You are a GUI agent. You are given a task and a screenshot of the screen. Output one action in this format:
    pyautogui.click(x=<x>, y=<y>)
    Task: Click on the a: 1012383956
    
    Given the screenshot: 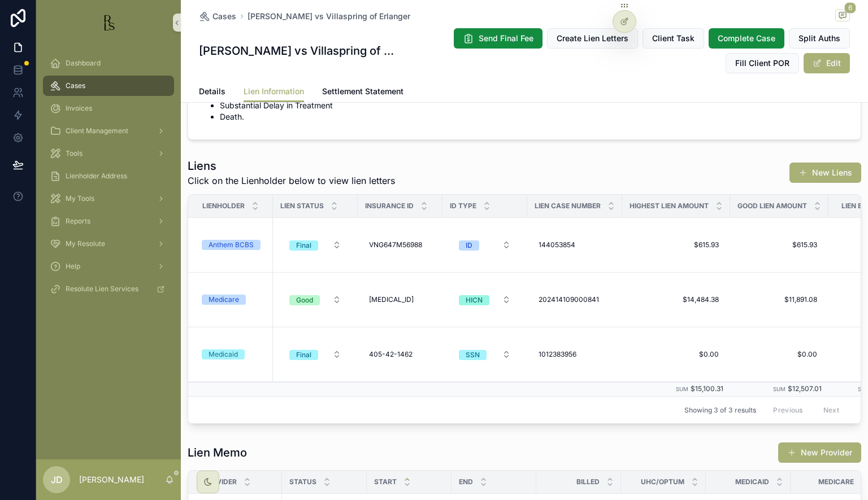 What is the action you would take?
    pyautogui.click(x=575, y=354)
    